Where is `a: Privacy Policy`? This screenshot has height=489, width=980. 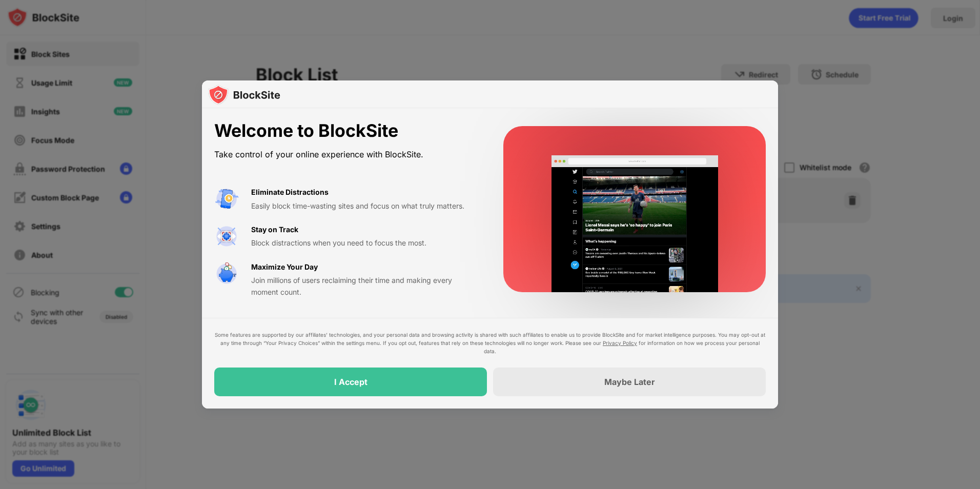
a: Privacy Policy is located at coordinates (620, 343).